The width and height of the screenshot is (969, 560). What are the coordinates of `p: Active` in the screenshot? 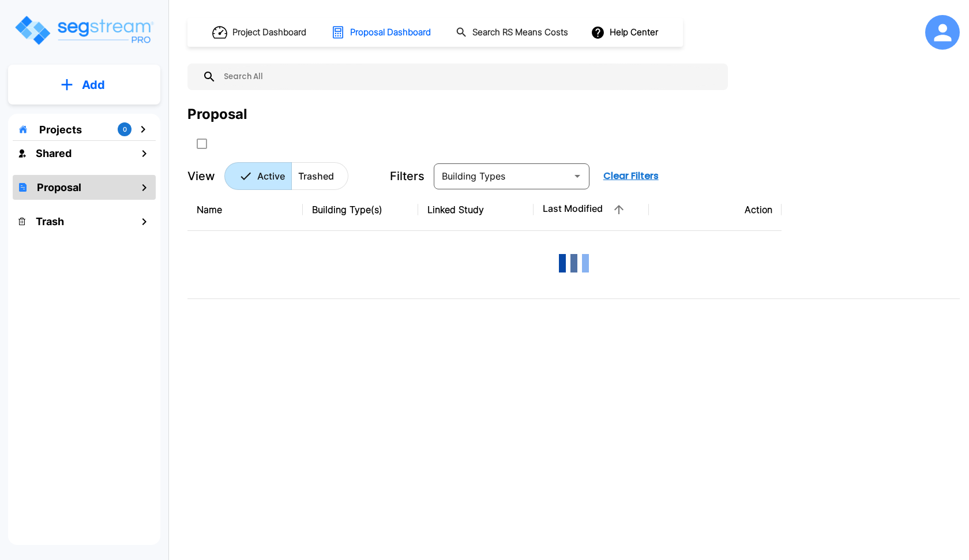 It's located at (271, 176).